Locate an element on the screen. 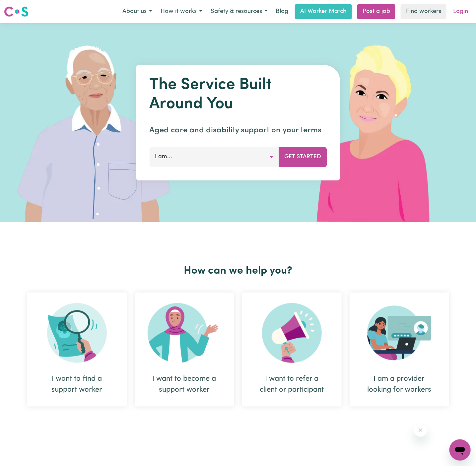 The image size is (476, 466). button: About us is located at coordinates (137, 12).